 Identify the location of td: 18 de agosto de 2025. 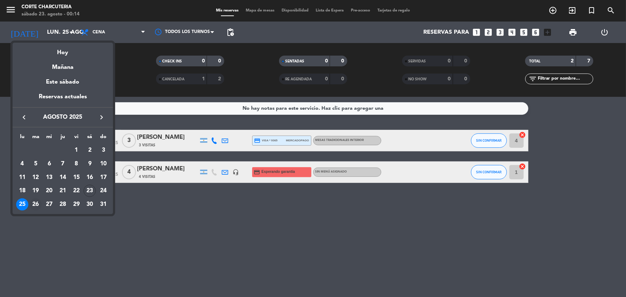
(22, 191).